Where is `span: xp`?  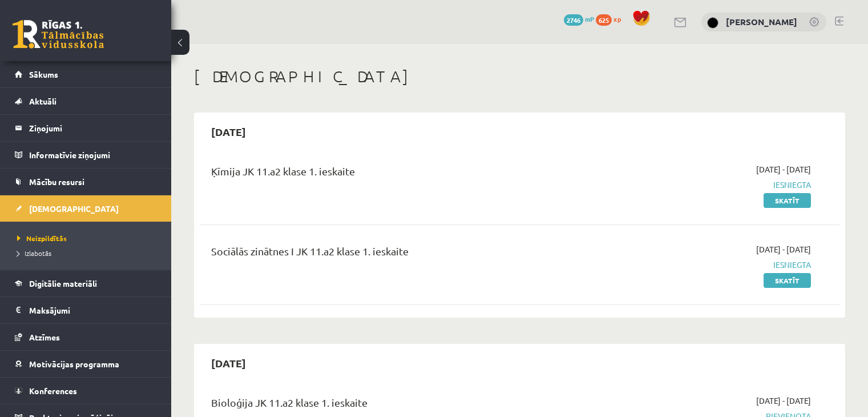 span: xp is located at coordinates (617, 19).